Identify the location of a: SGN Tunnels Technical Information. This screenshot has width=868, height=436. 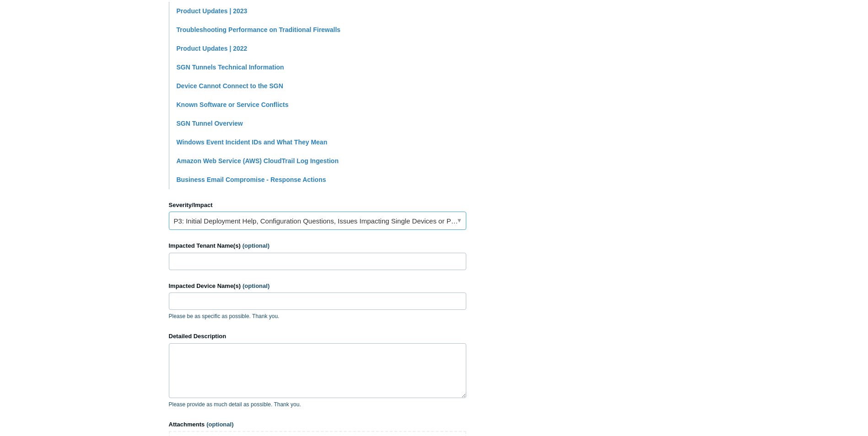
(230, 68).